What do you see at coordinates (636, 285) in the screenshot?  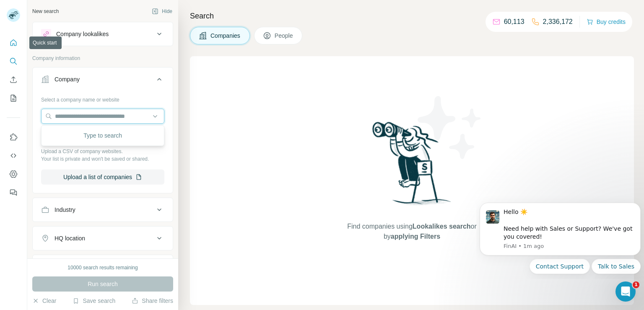 I see `span: 1` at bounding box center [636, 285].